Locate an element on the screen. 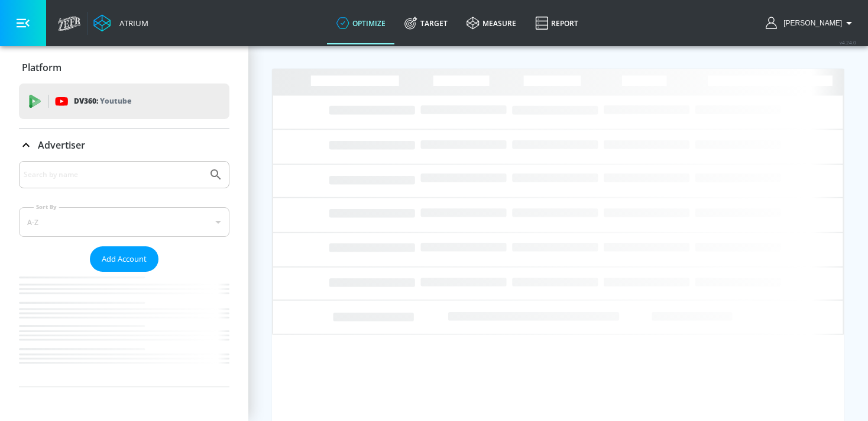  nav: list of Advertiser is located at coordinates (124, 329).